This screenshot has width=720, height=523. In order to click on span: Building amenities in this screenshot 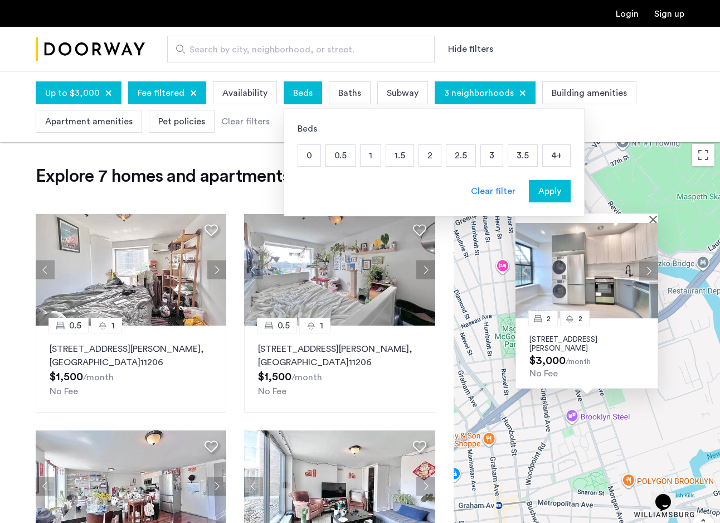, I will do `click(589, 93)`.